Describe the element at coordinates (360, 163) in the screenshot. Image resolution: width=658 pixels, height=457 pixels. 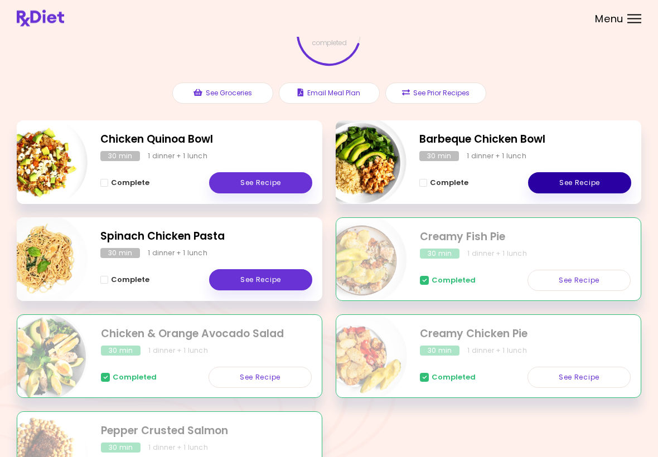
I see `img: Info - Barbeque Chicken Bowl` at that location.